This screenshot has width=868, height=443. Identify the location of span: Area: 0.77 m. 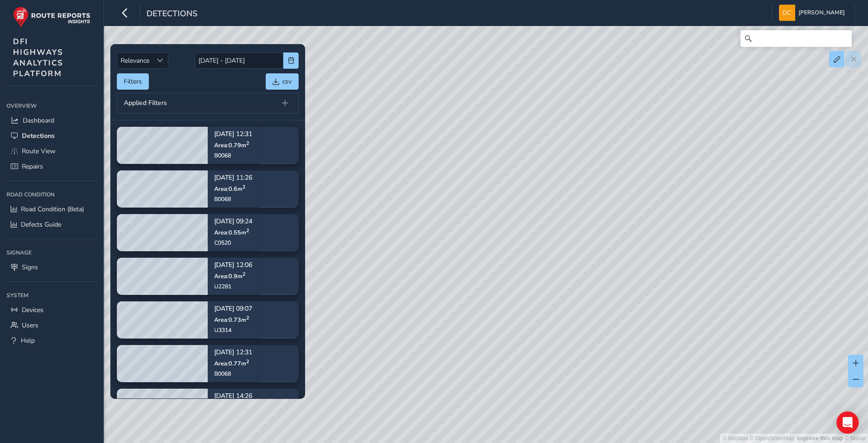
(232, 363).